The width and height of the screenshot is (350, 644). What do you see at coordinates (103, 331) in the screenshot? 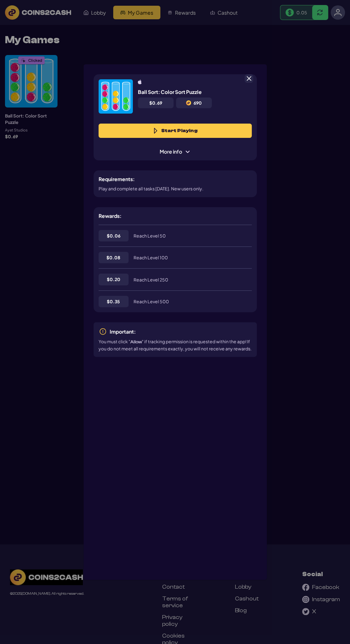
I see `img: exclamationCircleIcon` at bounding box center [103, 331].